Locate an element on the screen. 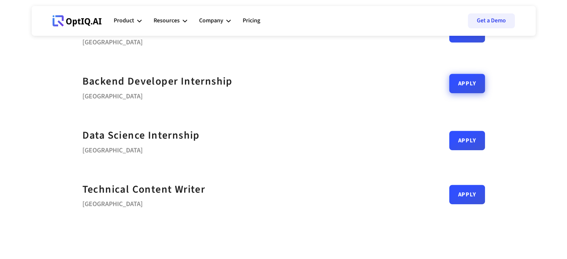  strong: Backend Developer Internship is located at coordinates (157, 81).